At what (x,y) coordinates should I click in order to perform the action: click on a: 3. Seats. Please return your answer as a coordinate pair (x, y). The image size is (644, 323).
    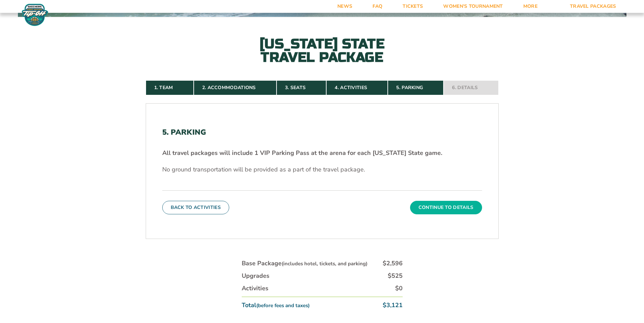
    Looking at the image, I should click on (301, 88).